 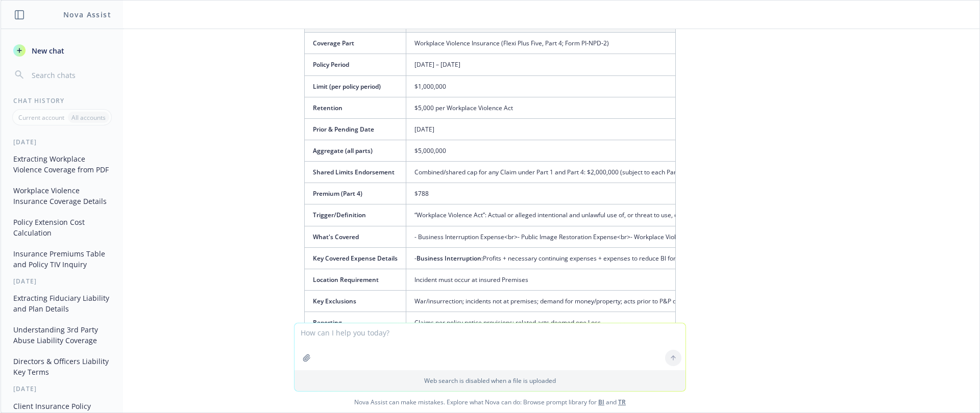 What do you see at coordinates (490, 380) in the screenshot?
I see `p: Web search is disabled when a file is uploaded` at bounding box center [490, 380].